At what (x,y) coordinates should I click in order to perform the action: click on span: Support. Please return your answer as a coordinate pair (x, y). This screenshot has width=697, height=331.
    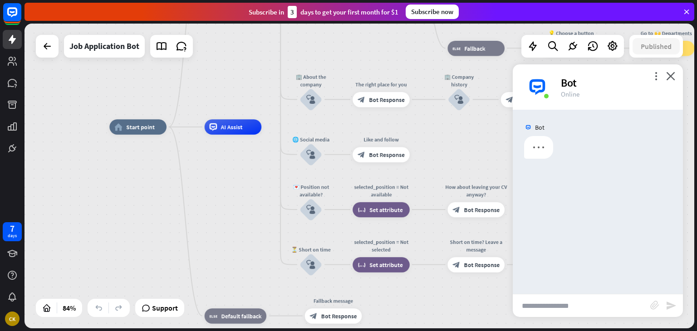
    Looking at the image, I should click on (165, 308).